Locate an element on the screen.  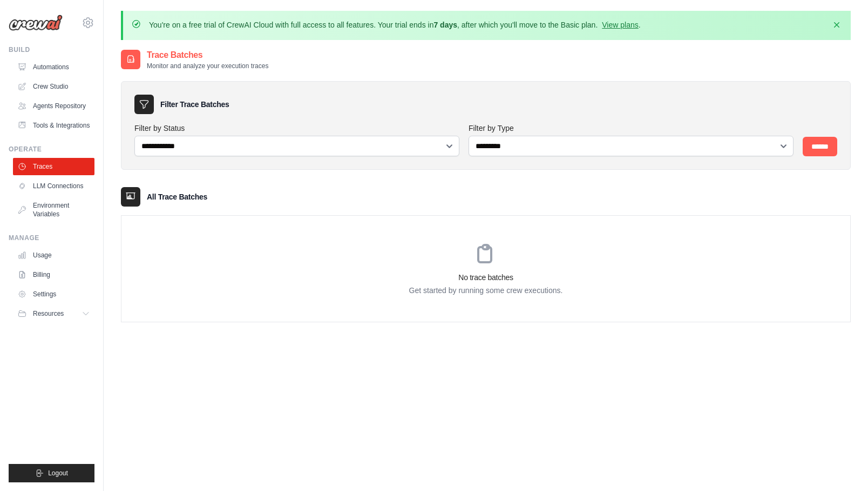
a: LLM Connections is located at coordinates (53, 186).